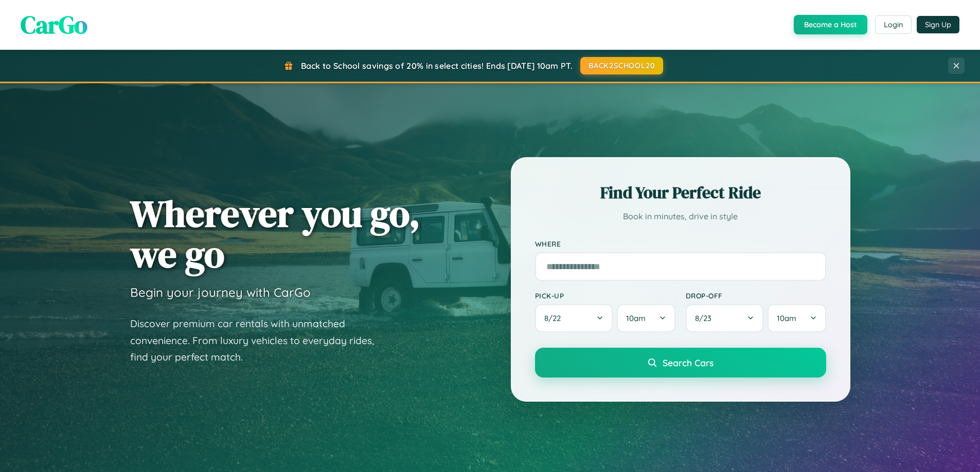  I want to click on button: BACK2SCHOOL20, so click(621, 66).